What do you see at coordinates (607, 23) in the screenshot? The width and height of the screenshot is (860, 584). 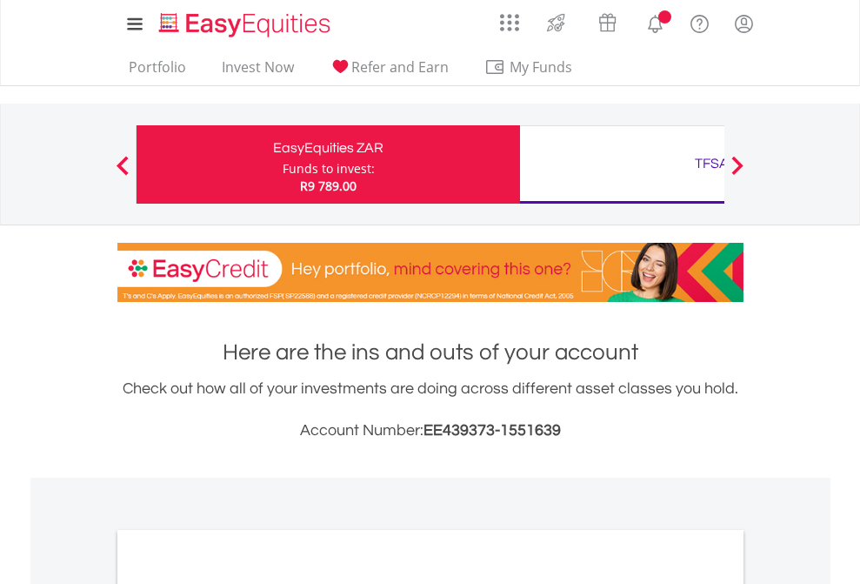 I see `img: vouchers-v2.svg` at bounding box center [607, 23].